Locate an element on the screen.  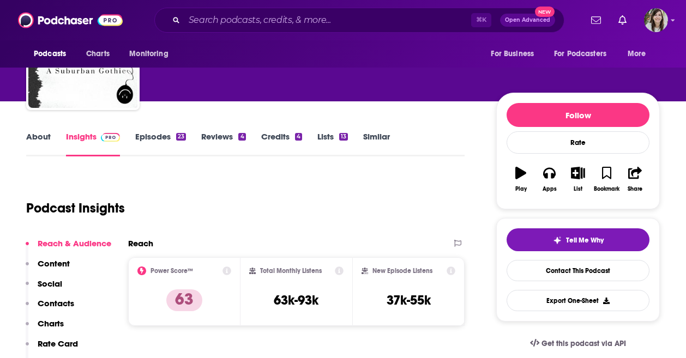
div: Bookmark is located at coordinates (606, 189).